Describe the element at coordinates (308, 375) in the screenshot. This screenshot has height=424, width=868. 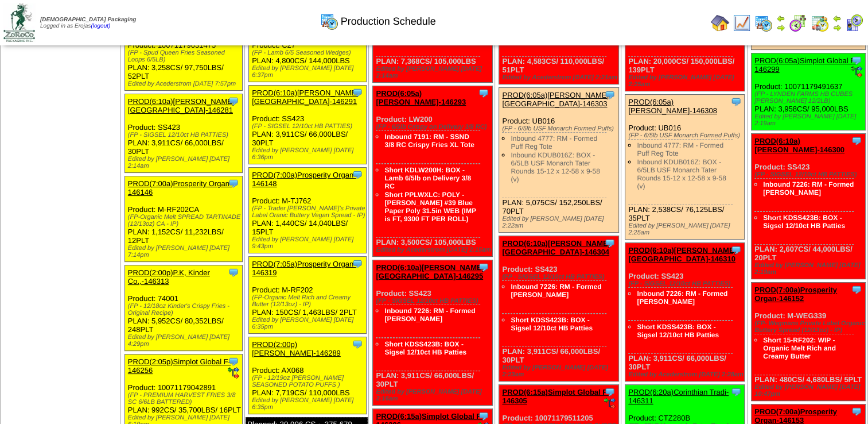
I see `div: Product: AX068 PLAN: 7,719CS / 110,000LBS` at that location.